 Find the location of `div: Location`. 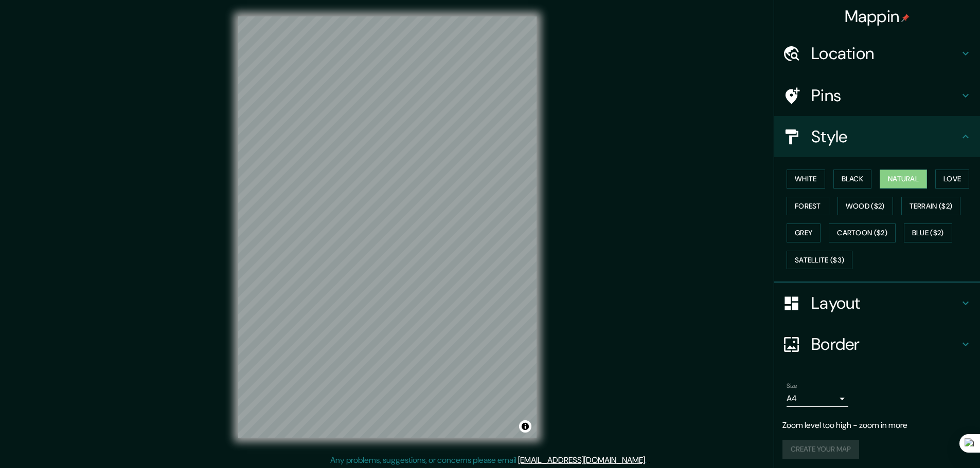

div: Location is located at coordinates (877, 53).